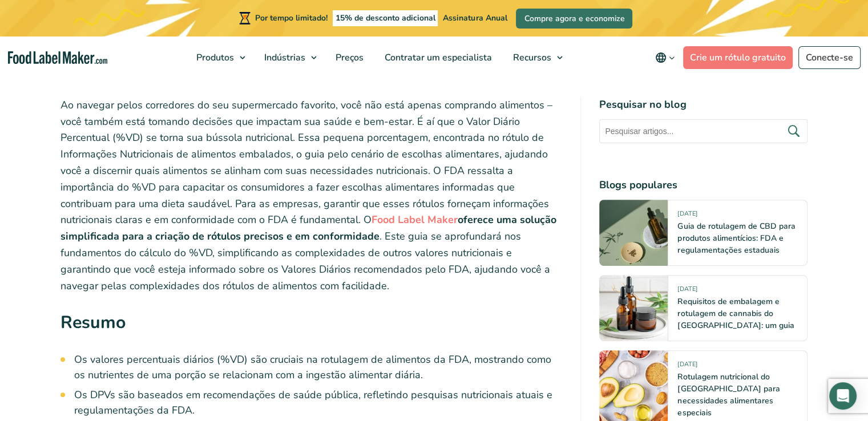 The height and width of the screenshot is (421, 868). What do you see at coordinates (415, 220) in the screenshot?
I see `font: Food Label Maker` at bounding box center [415, 220].